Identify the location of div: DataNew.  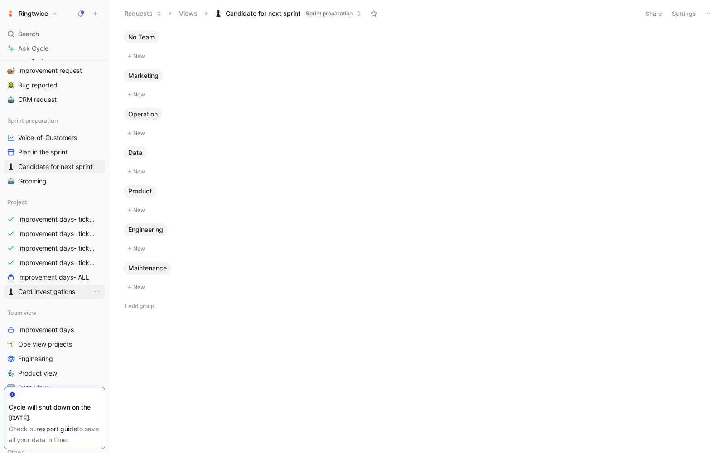
(417, 162).